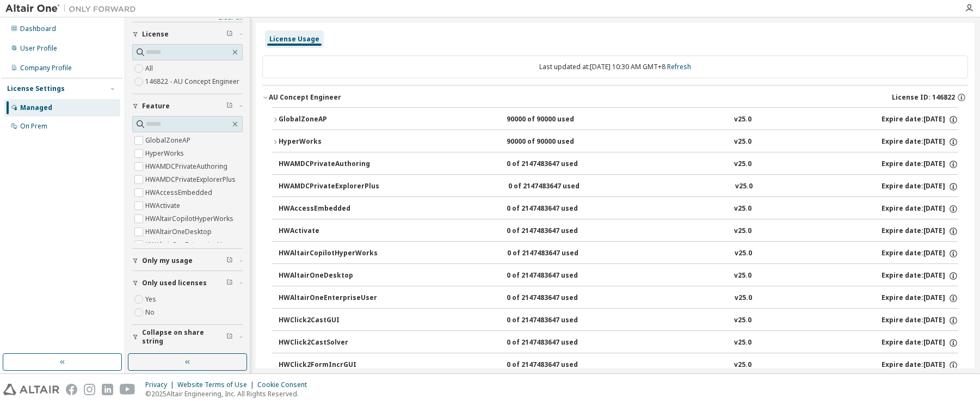 This screenshot has width=980, height=405. Describe the element at coordinates (107, 389) in the screenshot. I see `img: linkedin.svg` at that location.